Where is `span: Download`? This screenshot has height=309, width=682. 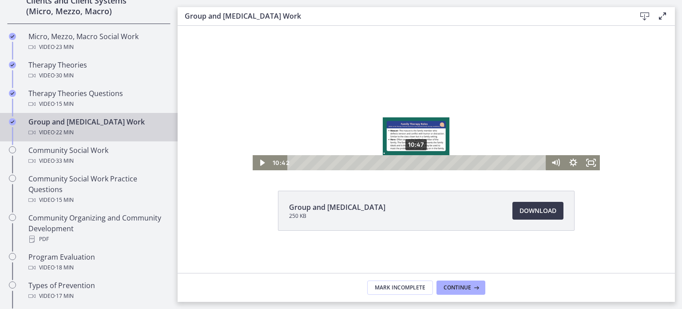 span: Download is located at coordinates (538, 211).